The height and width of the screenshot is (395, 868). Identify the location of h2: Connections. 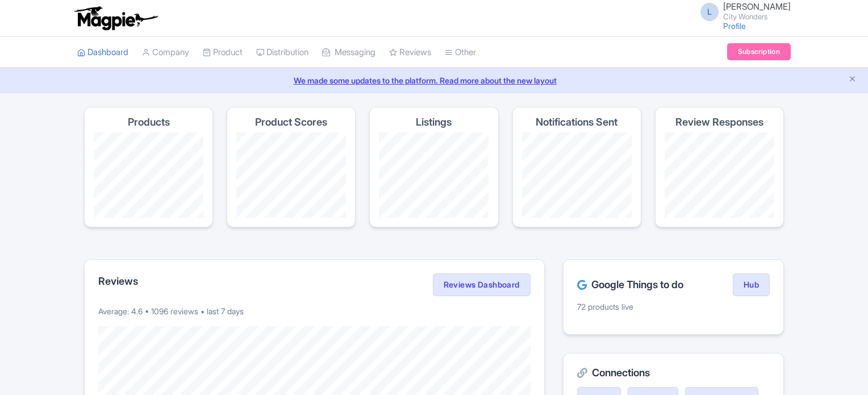
(673, 372).